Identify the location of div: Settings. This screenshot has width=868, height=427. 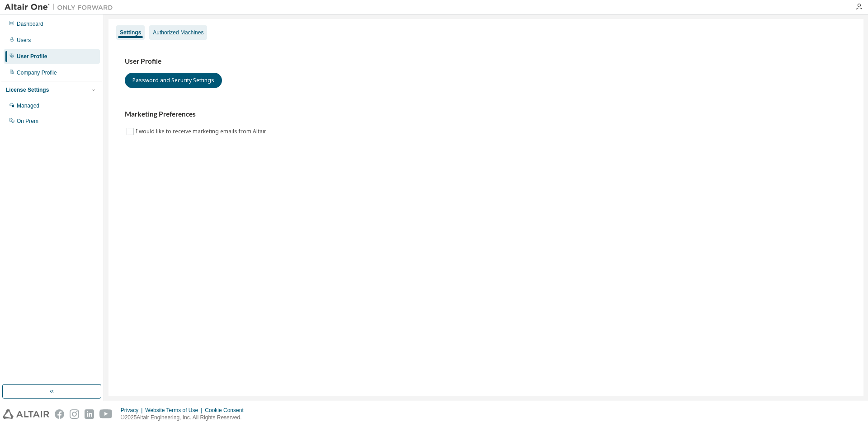
(130, 32).